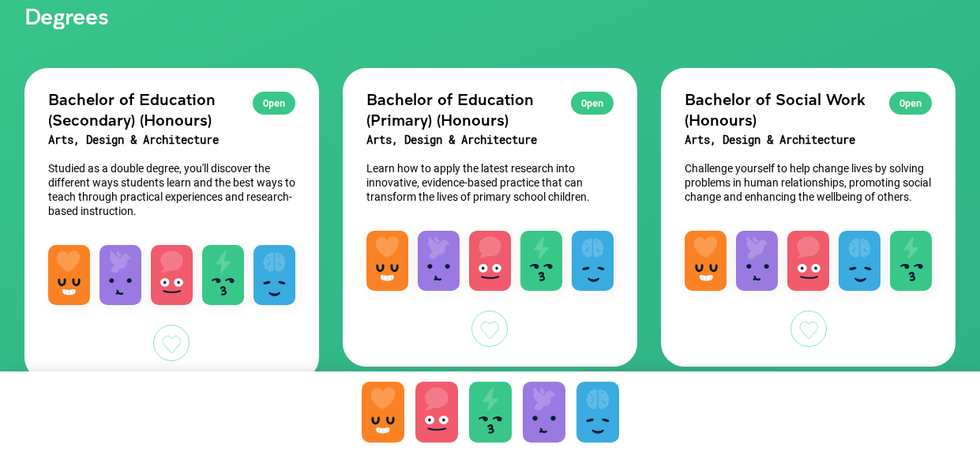 The image size is (980, 456). What do you see at coordinates (490, 218) in the screenshot?
I see `a: OpenBachelor of Education (Primary) (Honours)Arts, Design & ArchitectureLearn how to apply the la...` at bounding box center [490, 218].